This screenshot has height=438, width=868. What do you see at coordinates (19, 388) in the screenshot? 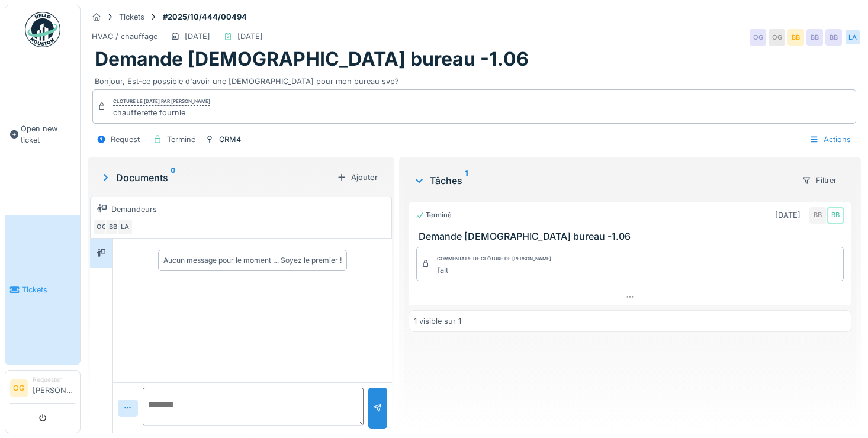
I see `li: OG` at bounding box center [19, 388].